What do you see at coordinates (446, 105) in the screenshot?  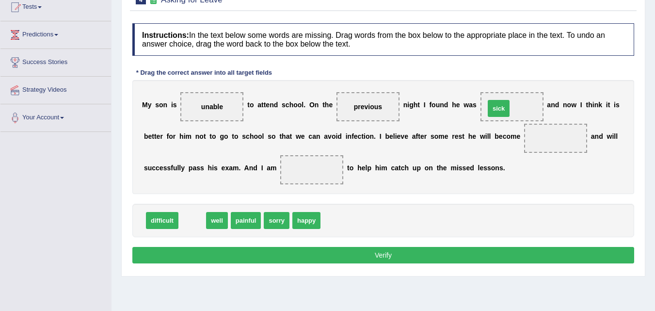 I see `b: d` at bounding box center [446, 105].